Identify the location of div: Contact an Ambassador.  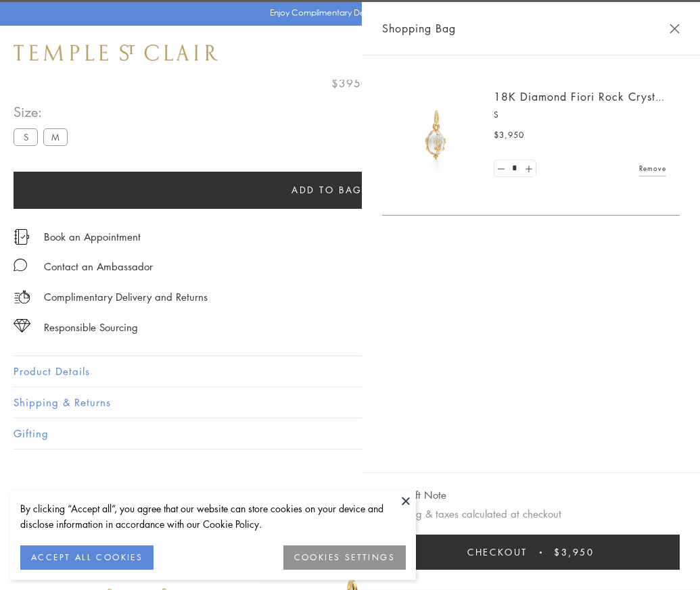
(98, 266).